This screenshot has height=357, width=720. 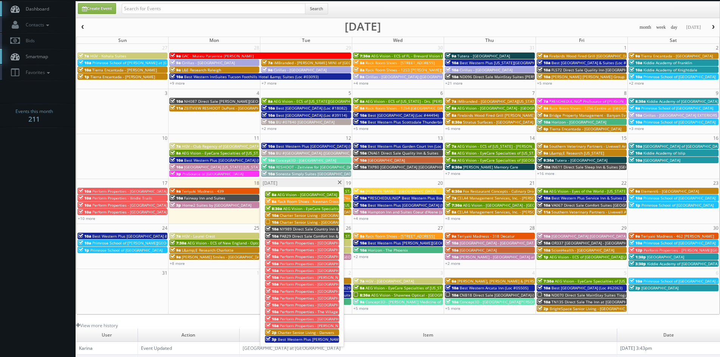 What do you see at coordinates (416, 212) in the screenshot?
I see `span: Hampton Inn and Suites Coeur d'Alene (second shoot)` at bounding box center [416, 212].